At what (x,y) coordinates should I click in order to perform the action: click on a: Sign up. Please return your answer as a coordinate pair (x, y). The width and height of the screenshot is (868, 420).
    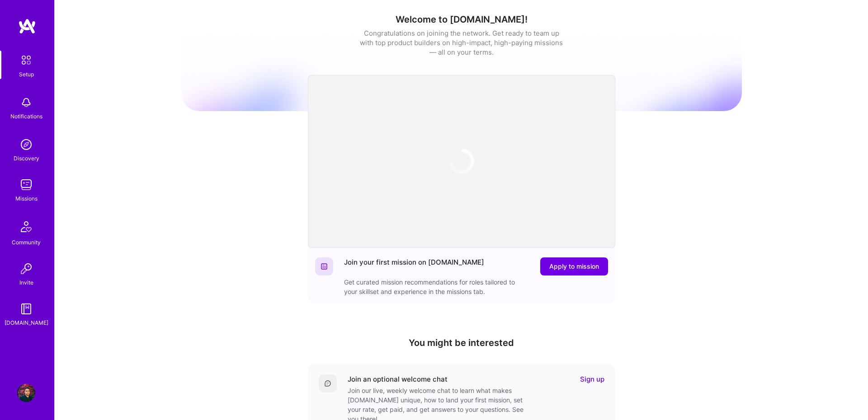
    Looking at the image, I should click on (593, 379).